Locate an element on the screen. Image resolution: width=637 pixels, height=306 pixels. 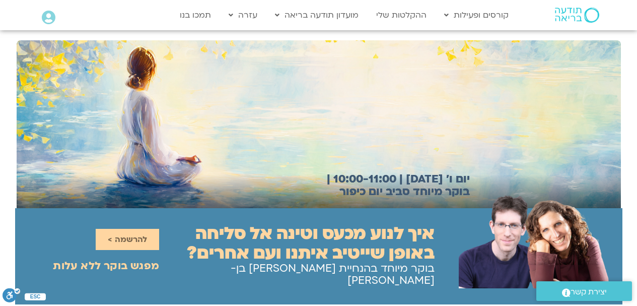
h2: מפגש בוקר ללא עלות is located at coordinates (106, 266).